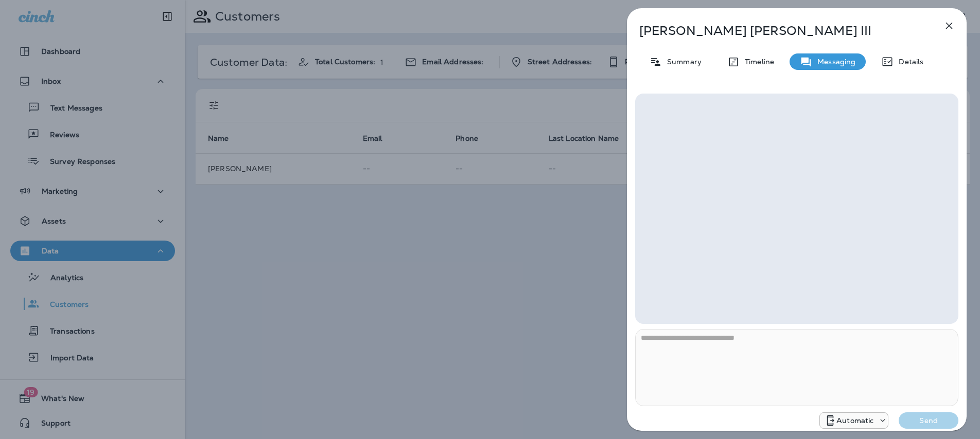  What do you see at coordinates (681, 62) in the screenshot?
I see `p: Summary` at bounding box center [681, 62].